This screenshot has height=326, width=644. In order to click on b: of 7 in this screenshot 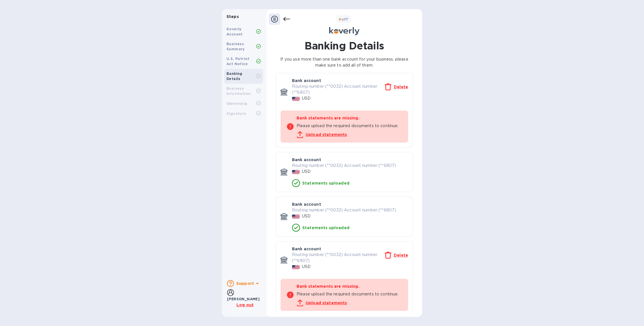, I will do `click(344, 19)`.